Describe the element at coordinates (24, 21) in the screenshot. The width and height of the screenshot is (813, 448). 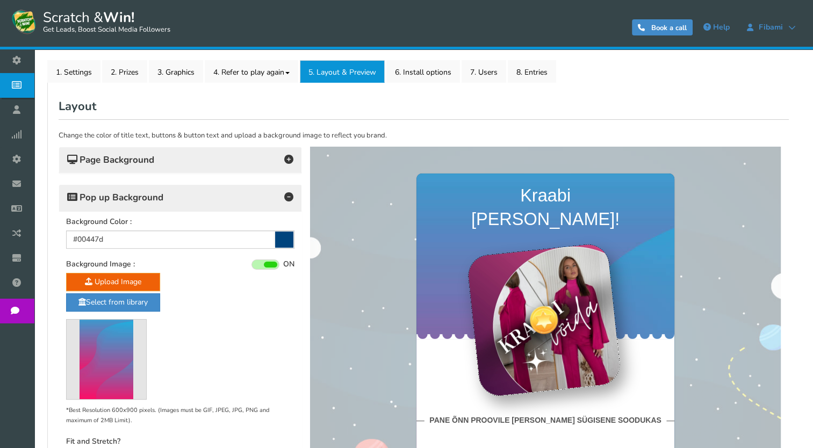
I see `img: Scratch and Win` at that location.